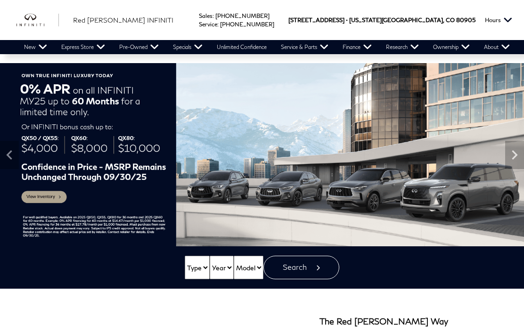 This screenshot has height=332, width=524. Describe the element at coordinates (402, 47) in the screenshot. I see `a: Research` at that location.